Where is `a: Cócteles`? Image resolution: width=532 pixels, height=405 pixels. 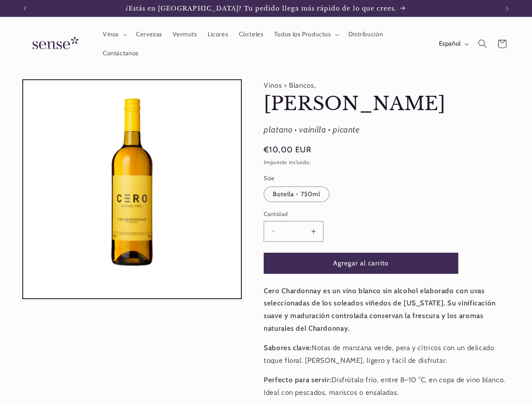 a: Cócteles is located at coordinates (251, 35).